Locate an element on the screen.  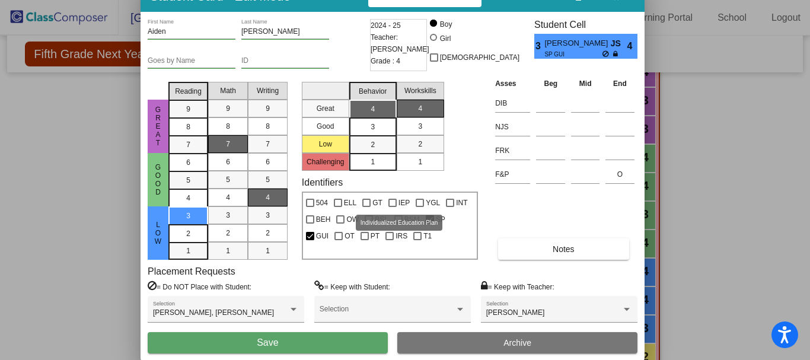
span: IEP is located at coordinates (404, 203).